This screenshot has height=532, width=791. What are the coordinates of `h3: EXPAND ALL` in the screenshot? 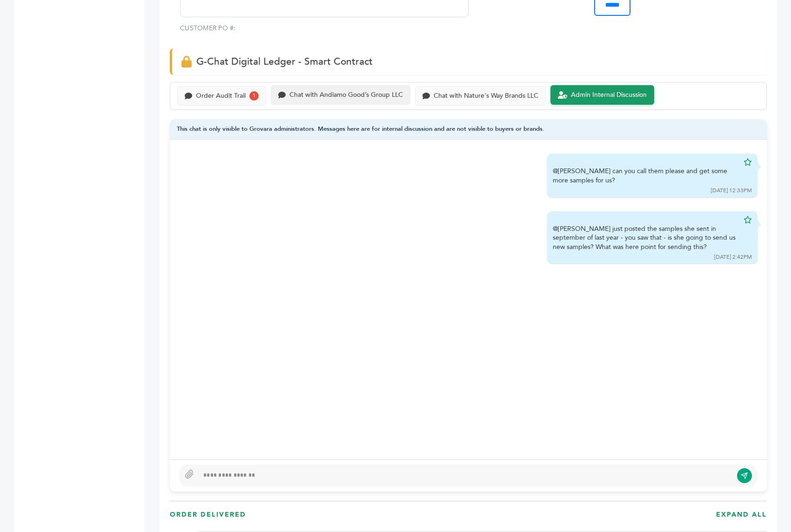 It's located at (741, 515).